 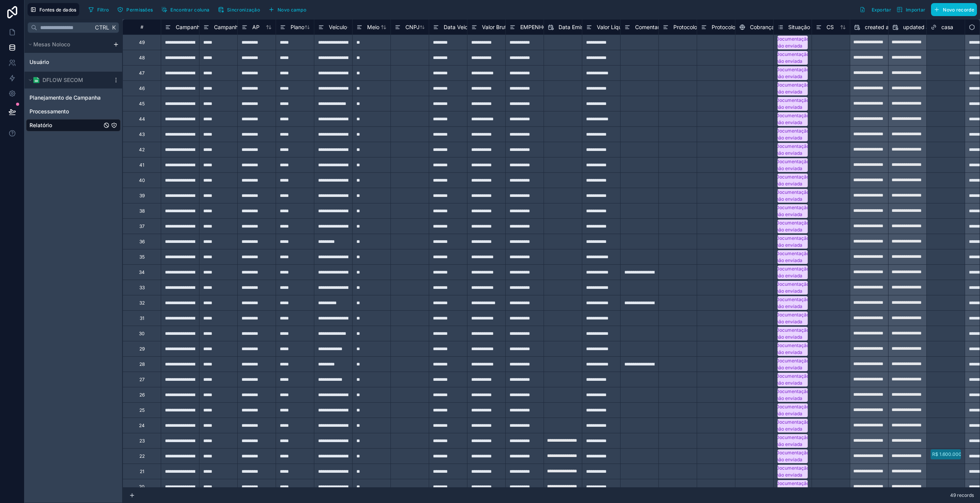 What do you see at coordinates (65, 97) in the screenshot?
I see `font: Planejamento de Campanha` at bounding box center [65, 97].